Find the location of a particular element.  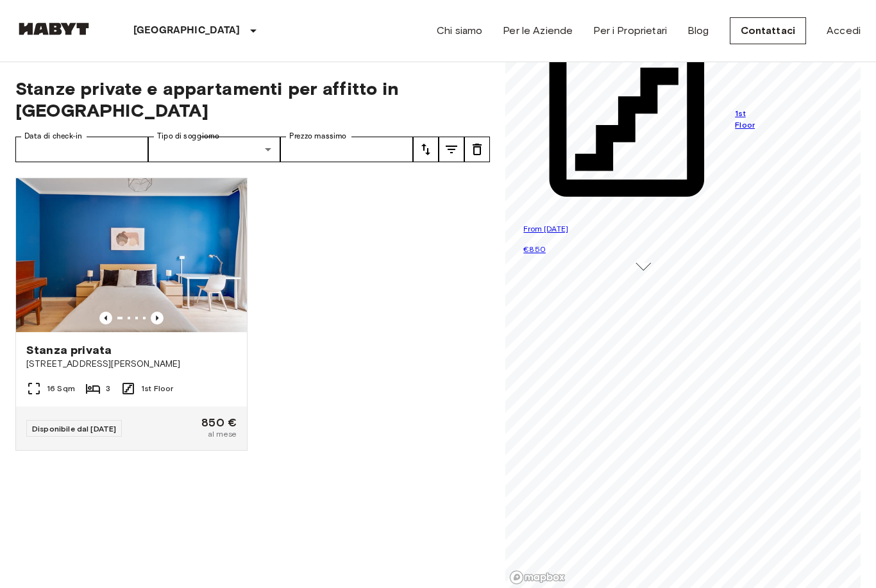

span: Stanza privata is located at coordinates (69, 350).